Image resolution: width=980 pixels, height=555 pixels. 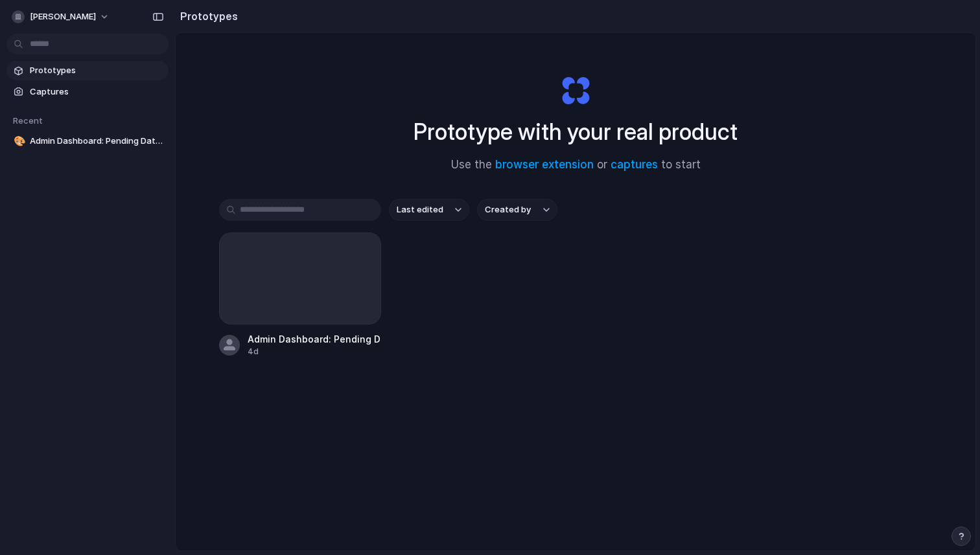 I want to click on a: Captures, so click(x=87, y=92).